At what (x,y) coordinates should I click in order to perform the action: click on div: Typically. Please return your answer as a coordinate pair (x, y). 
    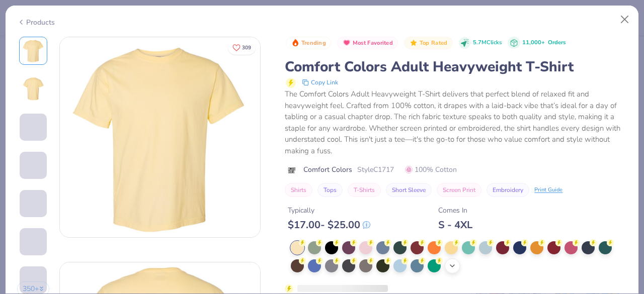
    Looking at the image, I should click on (329, 210).